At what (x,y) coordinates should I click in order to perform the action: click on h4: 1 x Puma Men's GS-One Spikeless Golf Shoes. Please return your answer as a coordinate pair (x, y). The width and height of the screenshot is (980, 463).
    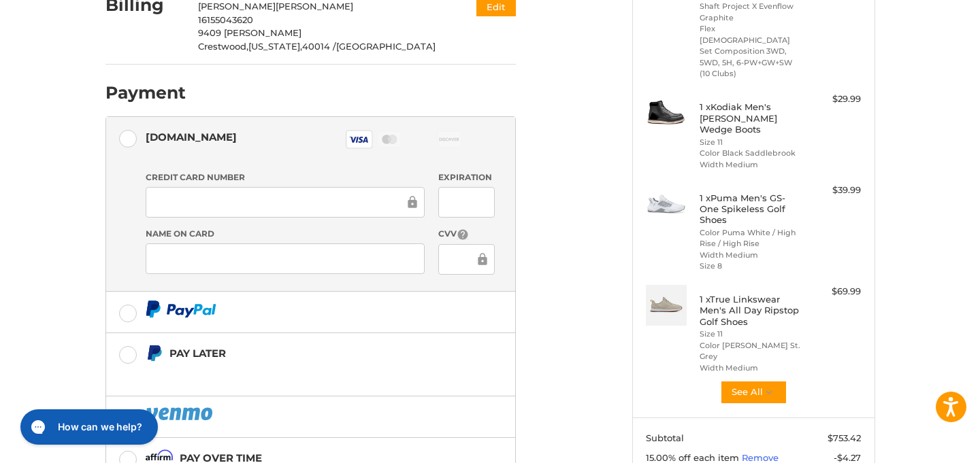
    Looking at the image, I should click on (751, 209).